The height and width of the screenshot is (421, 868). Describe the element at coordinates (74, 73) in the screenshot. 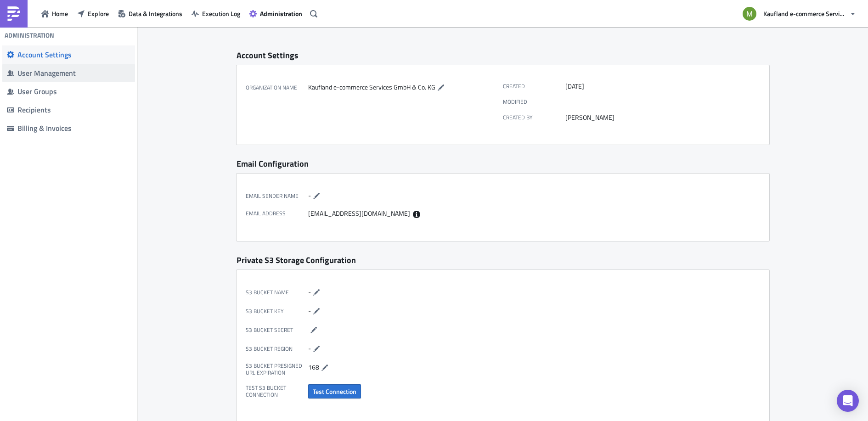

I see `div: User Management` at that location.